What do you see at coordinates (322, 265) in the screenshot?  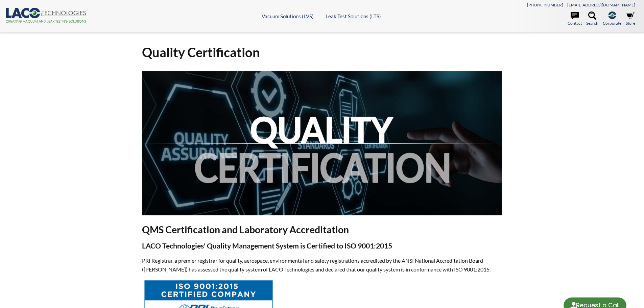 I see `p: PRI Registrar, a premier registrar for quality, aerospace, environmental and safety registrations...` at bounding box center [322, 265].